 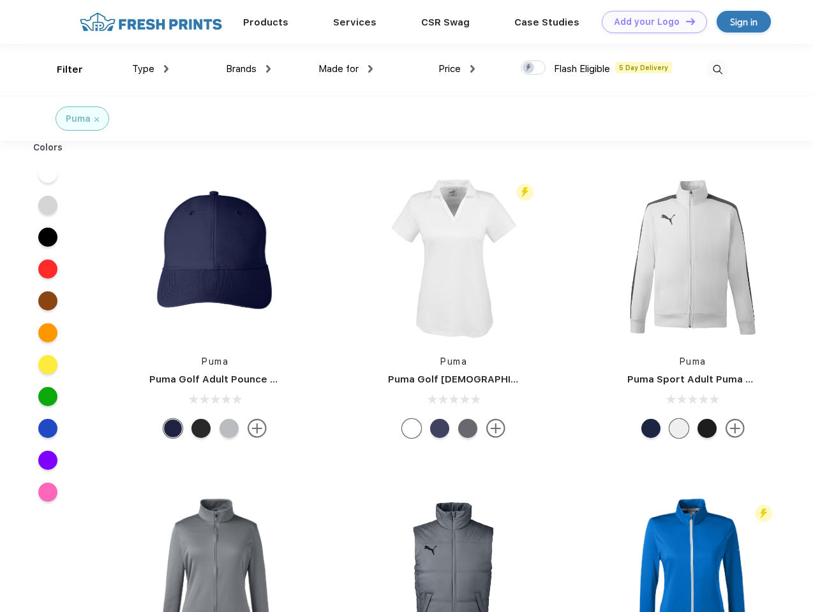 What do you see at coordinates (445, 22) in the screenshot?
I see `a: CSR Swag` at bounding box center [445, 22].